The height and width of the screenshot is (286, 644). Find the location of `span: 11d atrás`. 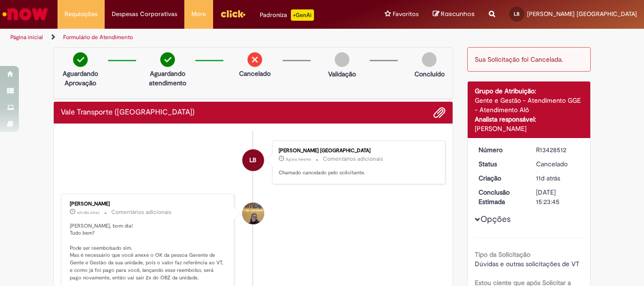

span: 11d atrás is located at coordinates (548, 178).